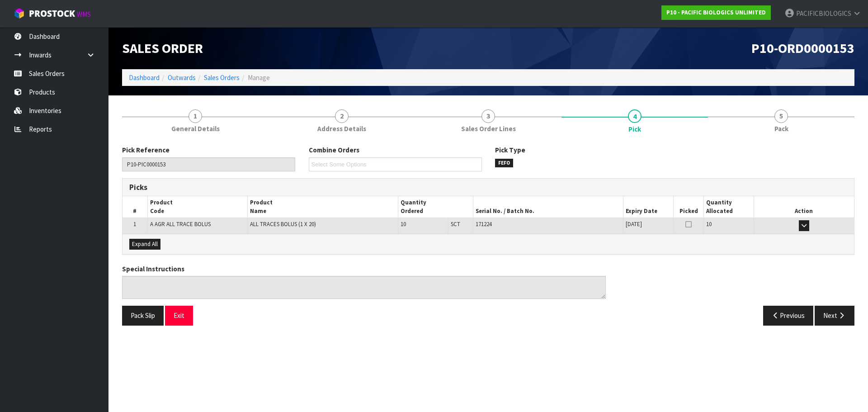 The height and width of the screenshot is (412, 868). I want to click on span: Sales Order Lines, so click(488, 128).